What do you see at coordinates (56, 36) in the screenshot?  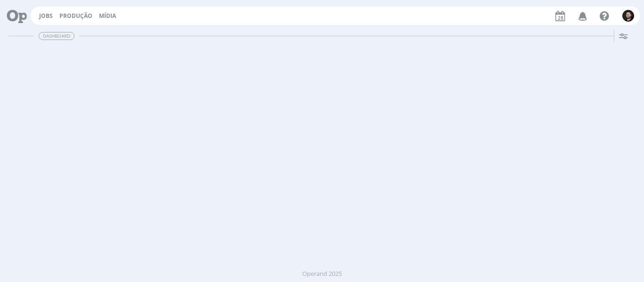 I see `span: Dashboard` at bounding box center [56, 36].